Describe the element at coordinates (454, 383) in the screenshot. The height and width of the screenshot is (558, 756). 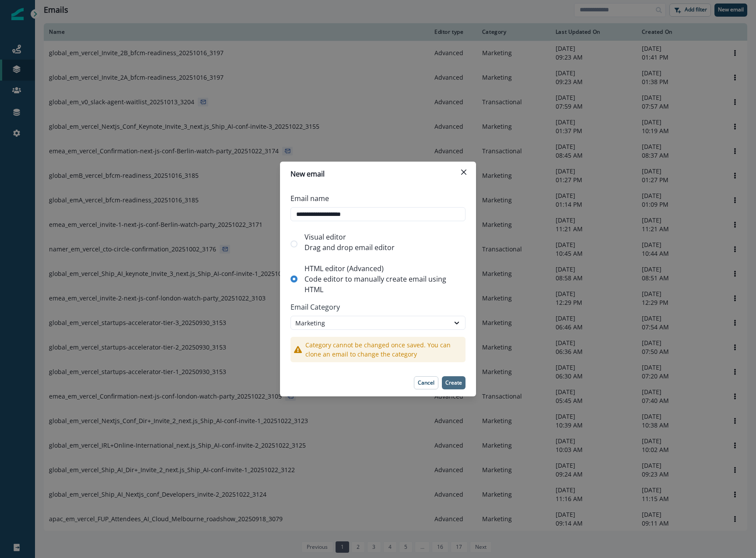
I see `button: Create` at that location.